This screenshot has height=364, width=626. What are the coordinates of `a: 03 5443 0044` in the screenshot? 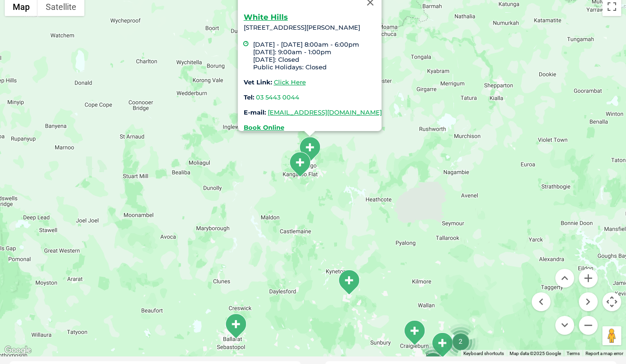 It's located at (277, 97).